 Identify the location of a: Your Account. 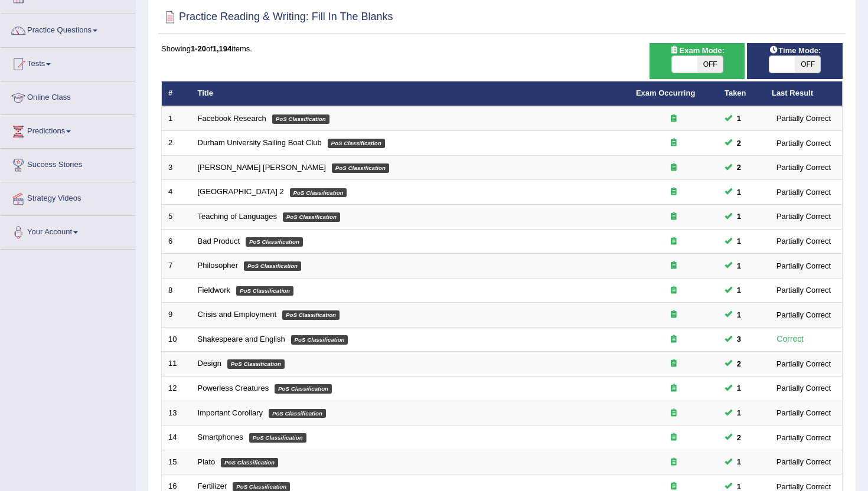
(68, 231).